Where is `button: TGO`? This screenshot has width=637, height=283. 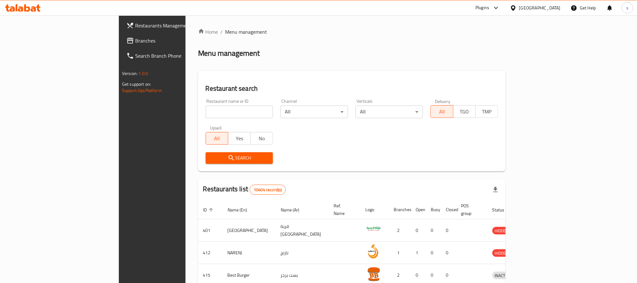 button: TGO is located at coordinates (465, 111).